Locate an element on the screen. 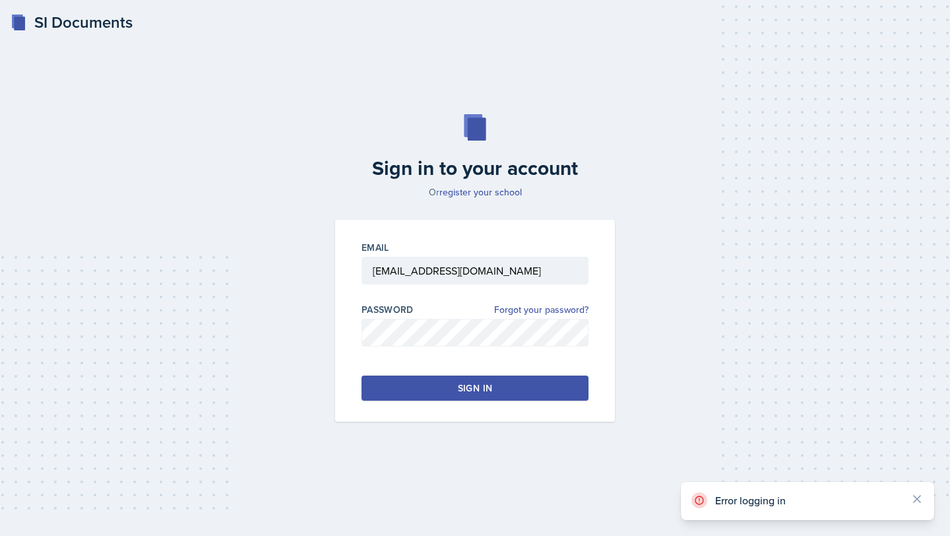 The height and width of the screenshot is (536, 950). label: Password is located at coordinates (387, 310).